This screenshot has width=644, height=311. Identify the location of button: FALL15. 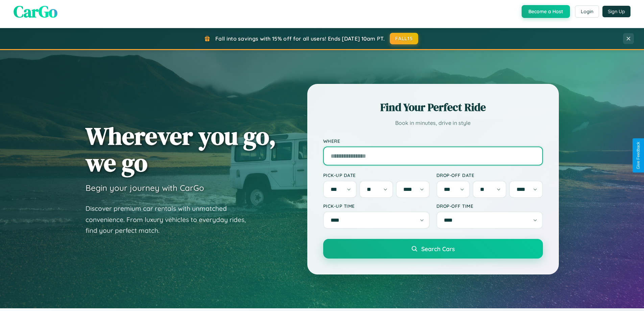
(404, 39).